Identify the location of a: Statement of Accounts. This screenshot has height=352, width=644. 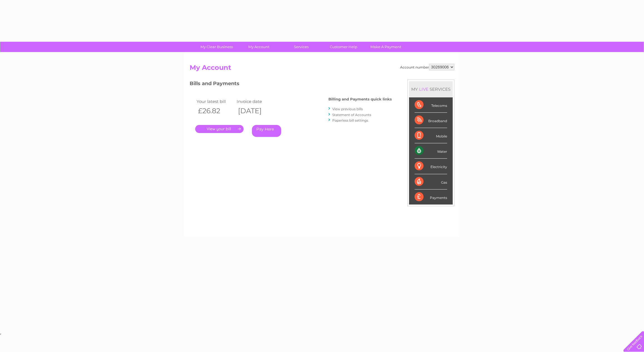
(352, 114).